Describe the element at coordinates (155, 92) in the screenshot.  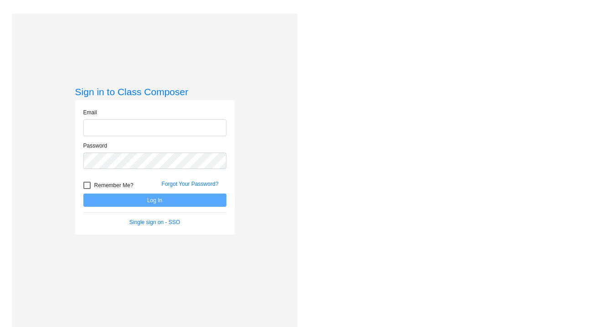
I see `h3: Sign in to Class Composer` at that location.